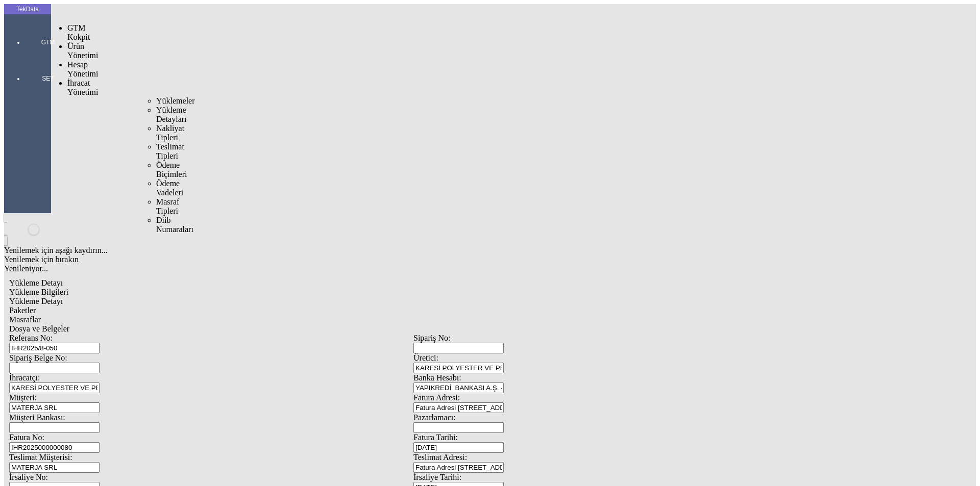 This screenshot has height=486, width=980. What do you see at coordinates (167, 206) in the screenshot?
I see `span: Masraf Tipleri` at bounding box center [167, 206].